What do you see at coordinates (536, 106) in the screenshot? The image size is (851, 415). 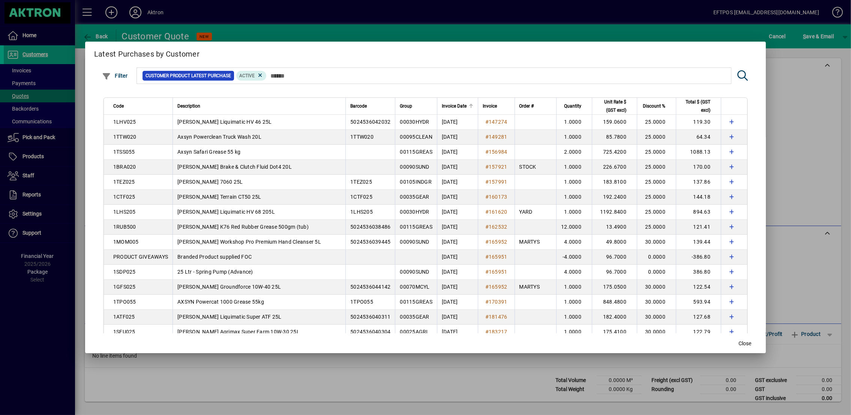 I see `div: Order #` at bounding box center [536, 106].